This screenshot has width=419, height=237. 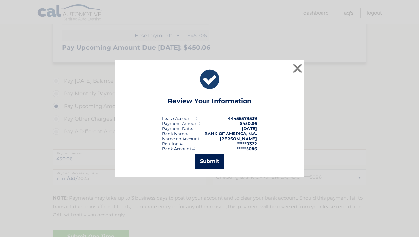 I want to click on div: Name on Account:, so click(x=181, y=139).